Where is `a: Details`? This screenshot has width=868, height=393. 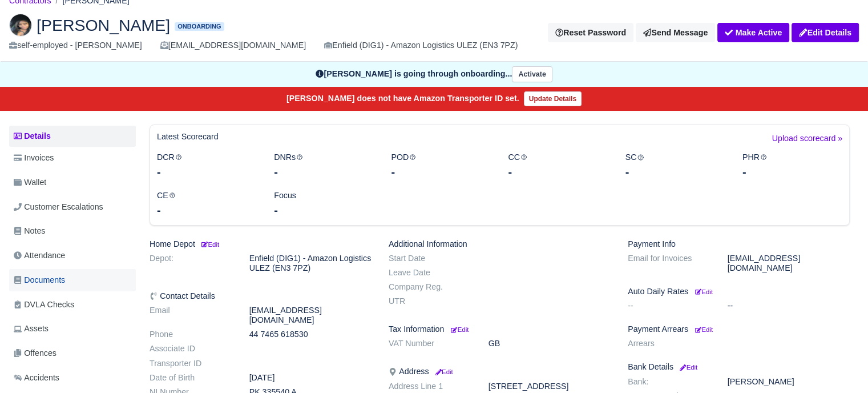 a: Details is located at coordinates (73, 136).